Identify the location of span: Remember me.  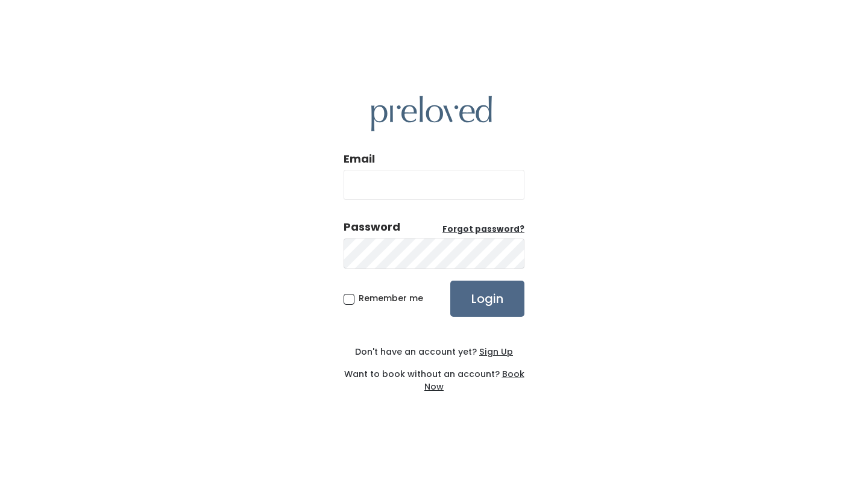
(391, 298).